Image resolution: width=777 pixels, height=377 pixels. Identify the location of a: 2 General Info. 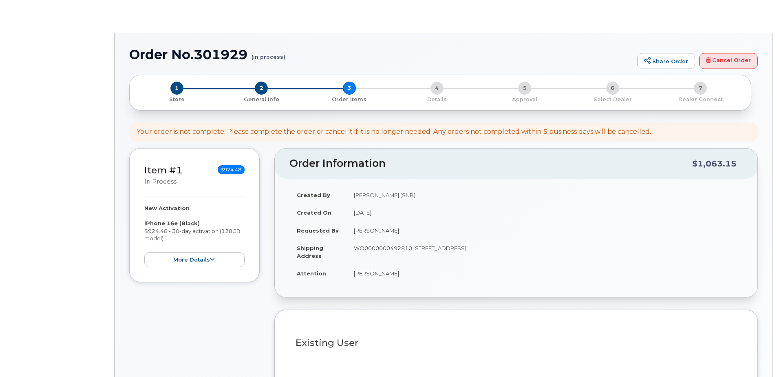
(261, 99).